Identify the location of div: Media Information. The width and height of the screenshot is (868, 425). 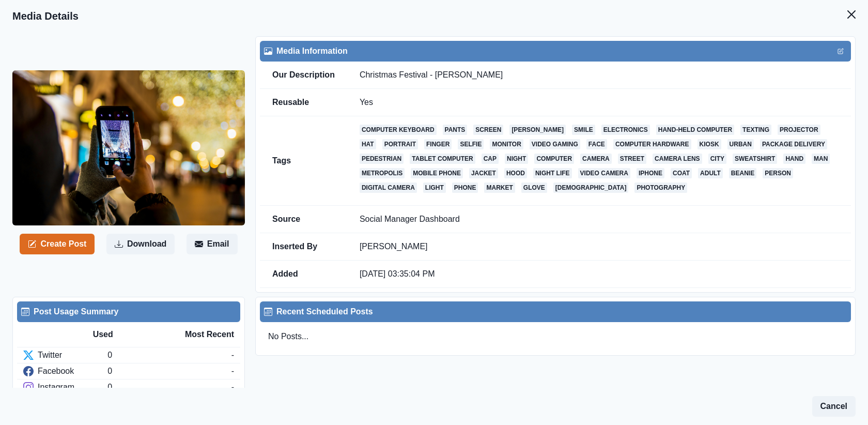
(556, 51).